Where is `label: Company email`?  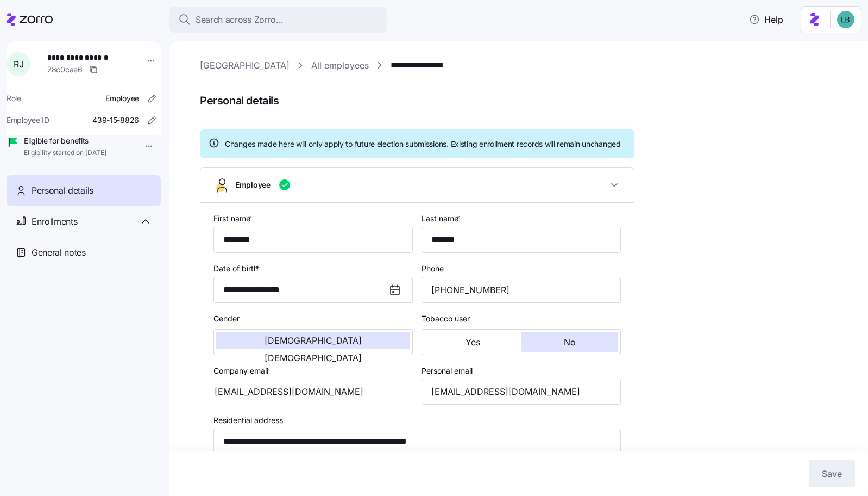 label: Company email is located at coordinates (243, 371).